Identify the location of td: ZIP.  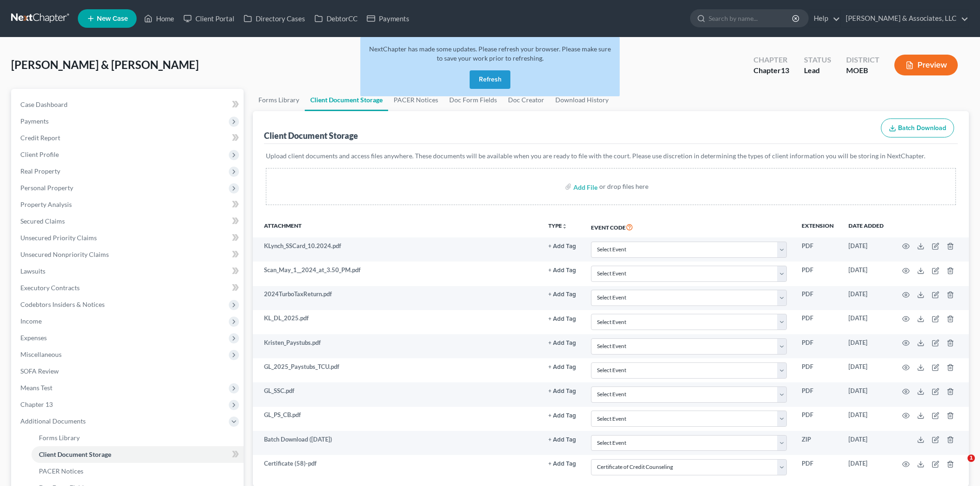
(817, 443).